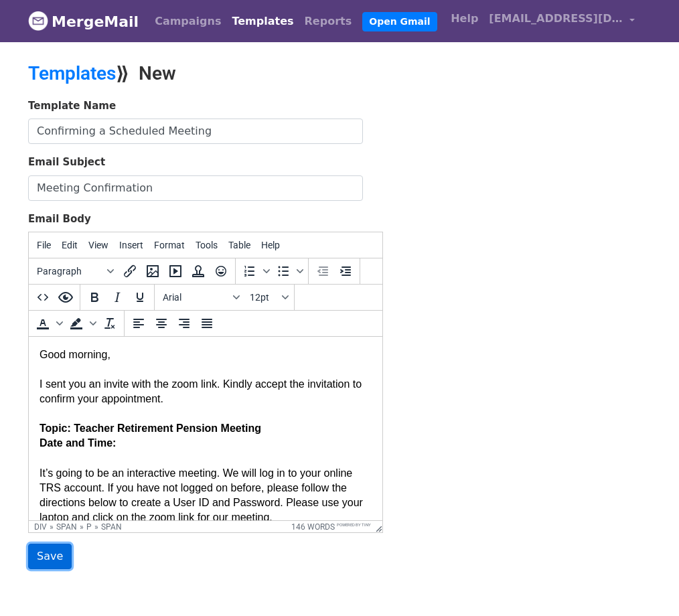 The width and height of the screenshot is (679, 616). What do you see at coordinates (66, 298) in the screenshot?
I see `button: Preview` at bounding box center [66, 298].